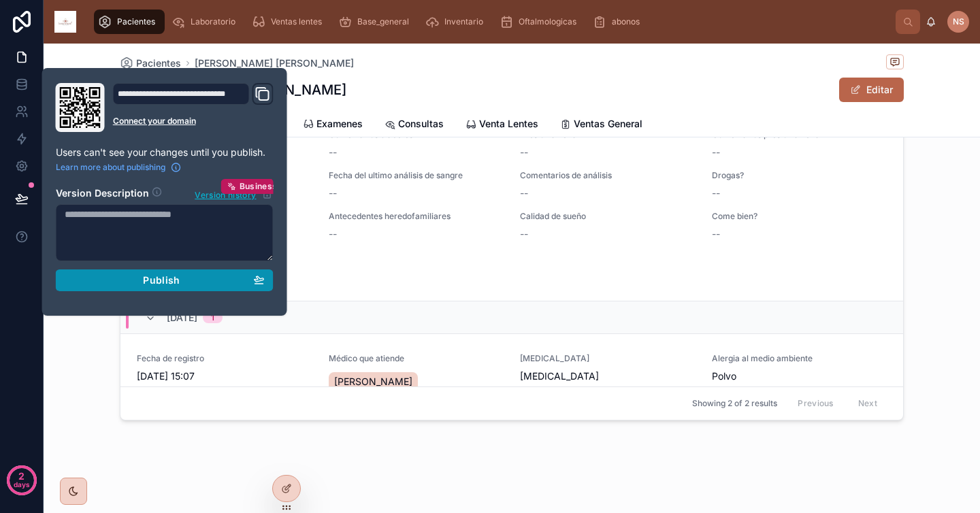 The height and width of the screenshot is (513, 980). I want to click on a: Connect your domain, so click(193, 122).